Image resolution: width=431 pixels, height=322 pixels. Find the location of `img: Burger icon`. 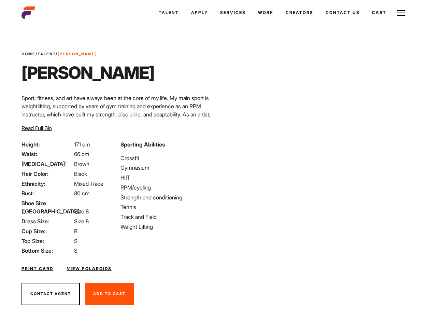

img: Burger icon is located at coordinates (401, 13).